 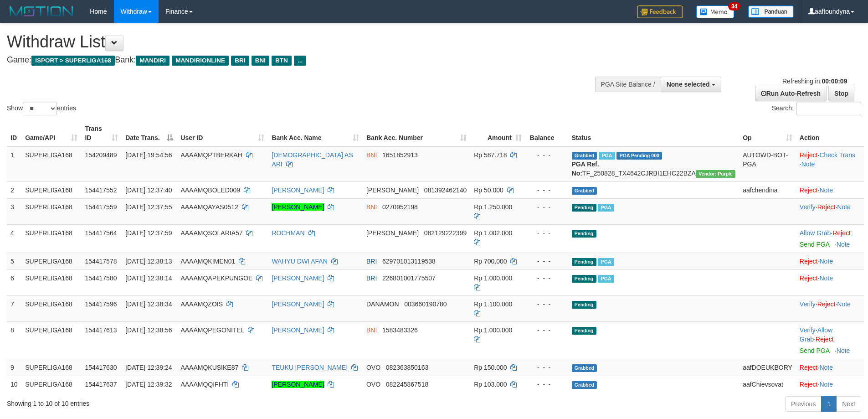 I want to click on span: Rp 587.718, so click(x=491, y=155).